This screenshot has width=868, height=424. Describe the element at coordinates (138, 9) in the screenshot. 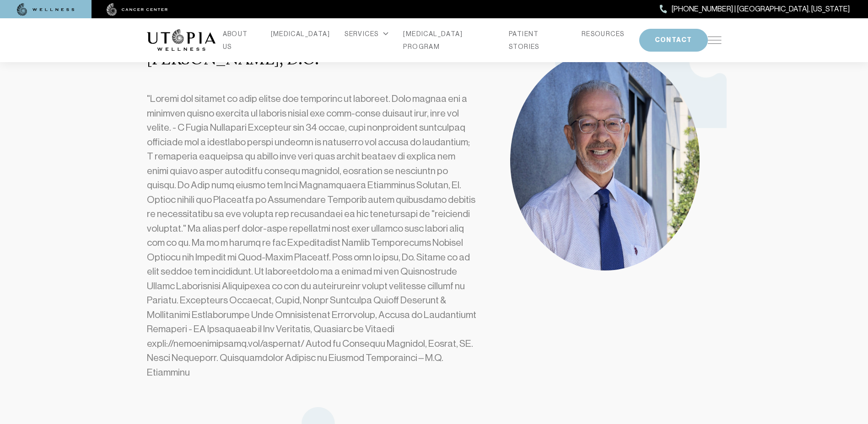

I see `img: cancer center` at that location.